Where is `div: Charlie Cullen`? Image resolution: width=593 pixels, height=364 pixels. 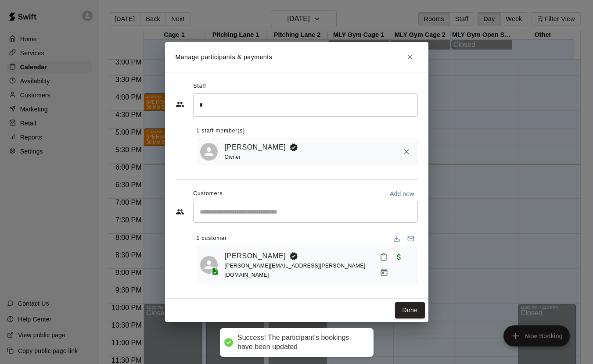 div: Charlie Cullen is located at coordinates (209, 264).